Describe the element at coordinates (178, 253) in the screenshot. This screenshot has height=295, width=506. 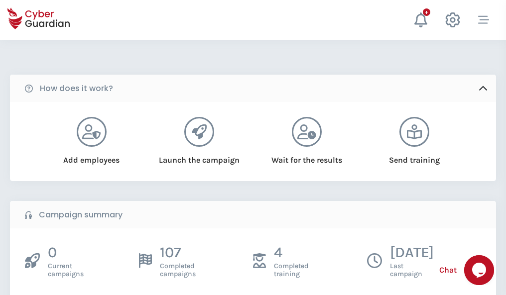
I see `p: 107` at that location.